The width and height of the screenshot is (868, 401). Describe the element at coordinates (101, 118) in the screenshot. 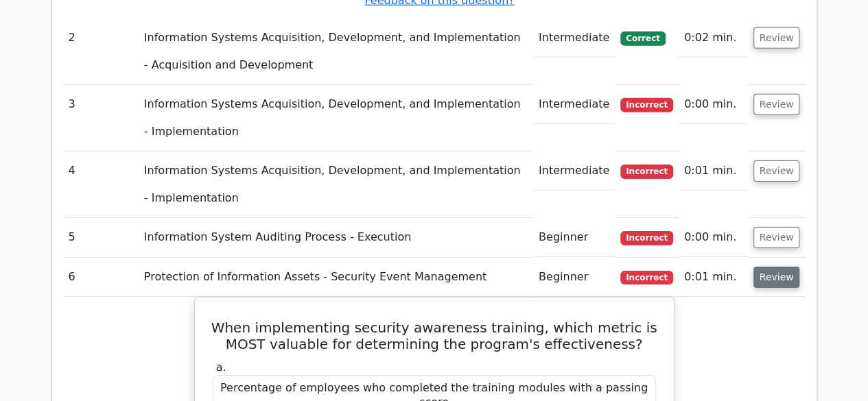

I see `td: 3` at that location.